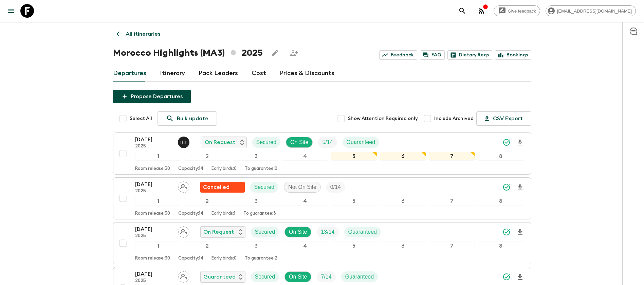 Image resolution: width=644 pixels, height=285 pixels. Describe the element at coordinates (261, 169) in the screenshot. I see `p: To guarantee: 0` at that location.